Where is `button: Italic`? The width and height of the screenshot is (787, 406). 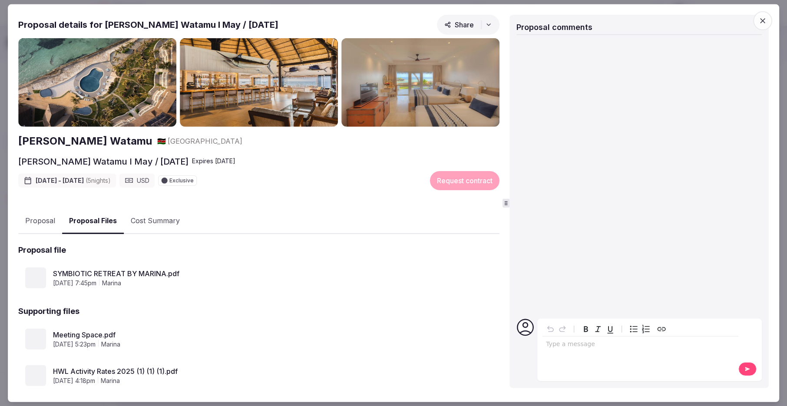
button: Italic is located at coordinates (598, 329).